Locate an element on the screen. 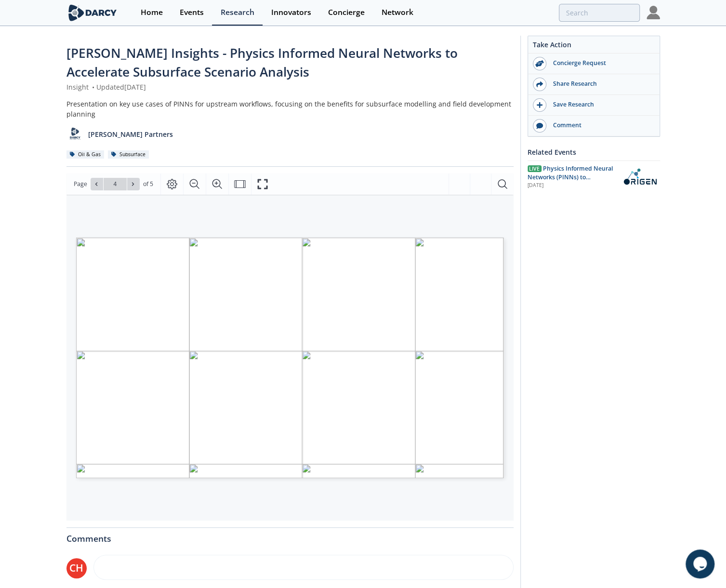 Image resolution: width=726 pixels, height=588 pixels. div: Comment is located at coordinates (600, 125).